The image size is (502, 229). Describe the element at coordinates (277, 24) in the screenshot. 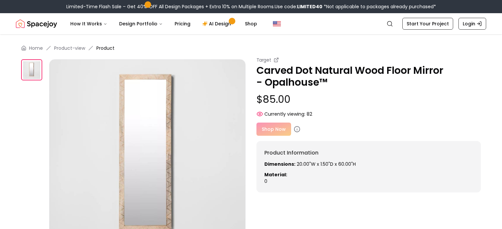

I see `img: United States` at that location.